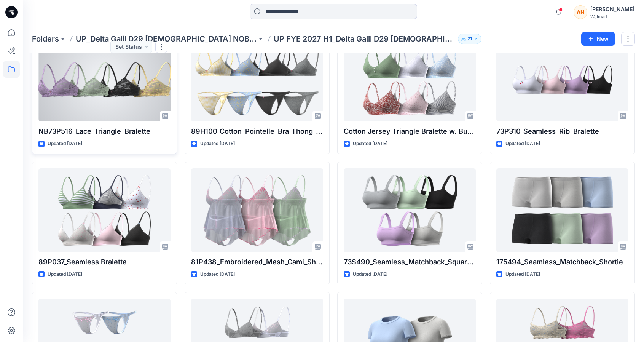  Describe the element at coordinates (257, 210) in the screenshot. I see `a: 81P438_Embroidered_Mesh_Cami_Shortie` at that location.